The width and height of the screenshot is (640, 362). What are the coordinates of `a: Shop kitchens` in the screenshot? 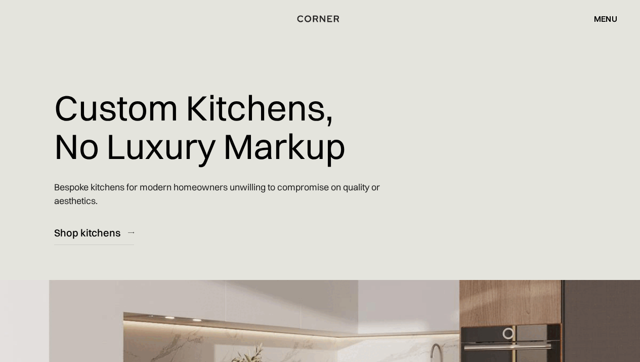 It's located at (94, 232).